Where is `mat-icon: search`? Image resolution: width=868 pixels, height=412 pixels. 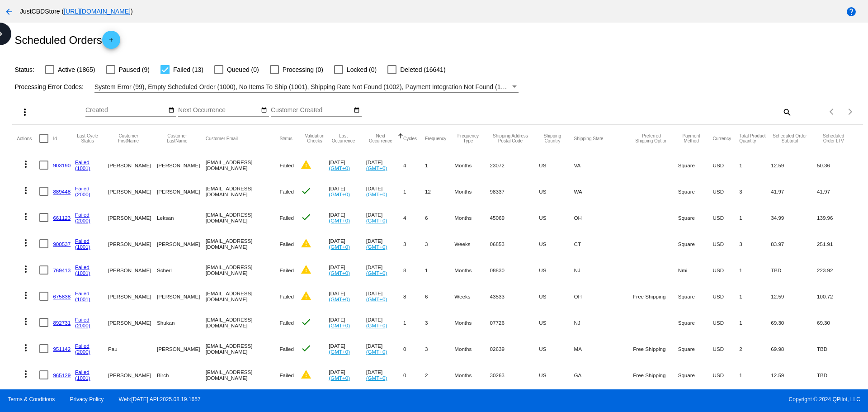
mat-icon: search is located at coordinates (786, 112).